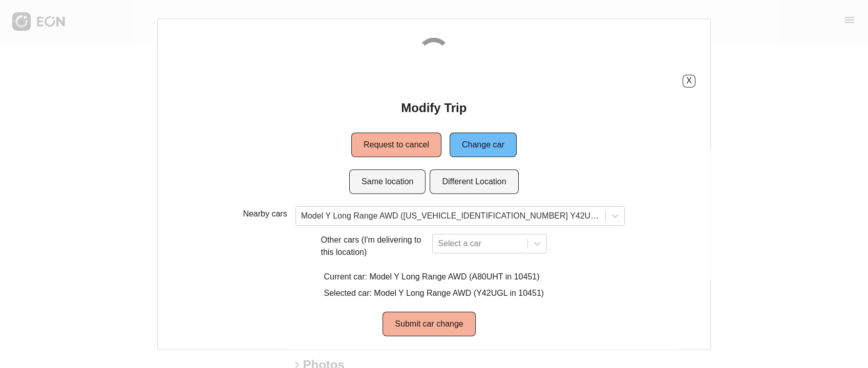  What do you see at coordinates (396, 145) in the screenshot?
I see `button: Request to cancel` at bounding box center [396, 145].